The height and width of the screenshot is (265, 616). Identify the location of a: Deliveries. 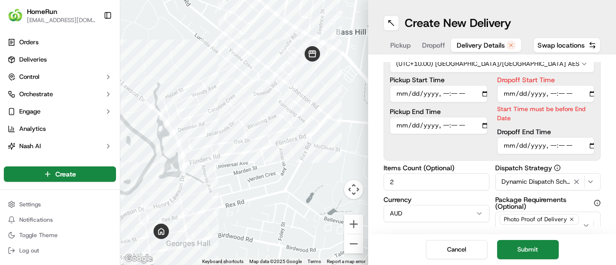
(60, 60).